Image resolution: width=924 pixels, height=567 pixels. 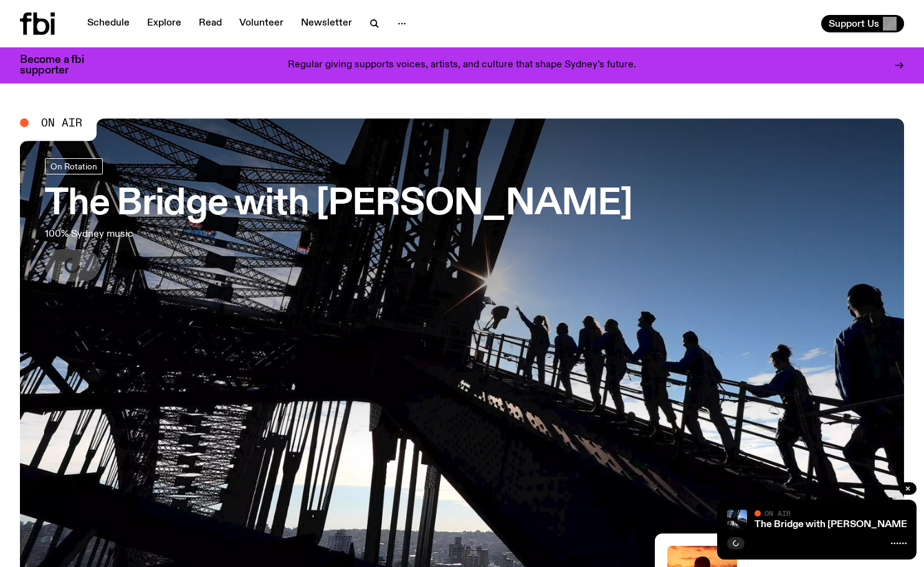 What do you see at coordinates (261, 24) in the screenshot?
I see `a: Volunteer` at bounding box center [261, 24].